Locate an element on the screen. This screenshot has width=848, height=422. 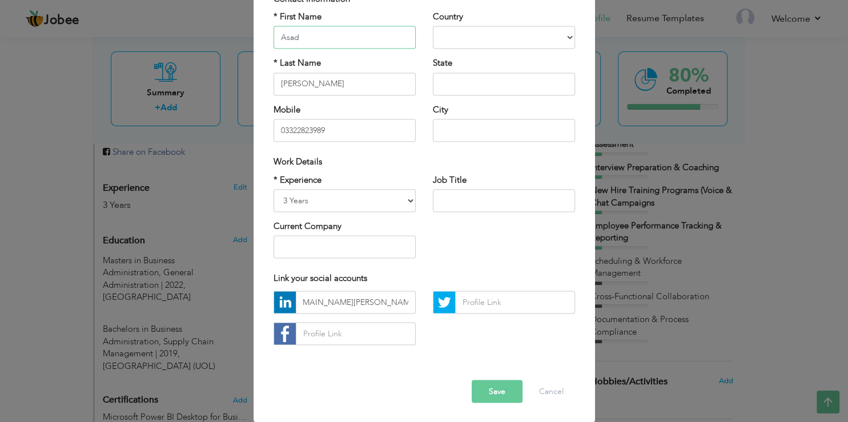
label: State is located at coordinates (442, 63).